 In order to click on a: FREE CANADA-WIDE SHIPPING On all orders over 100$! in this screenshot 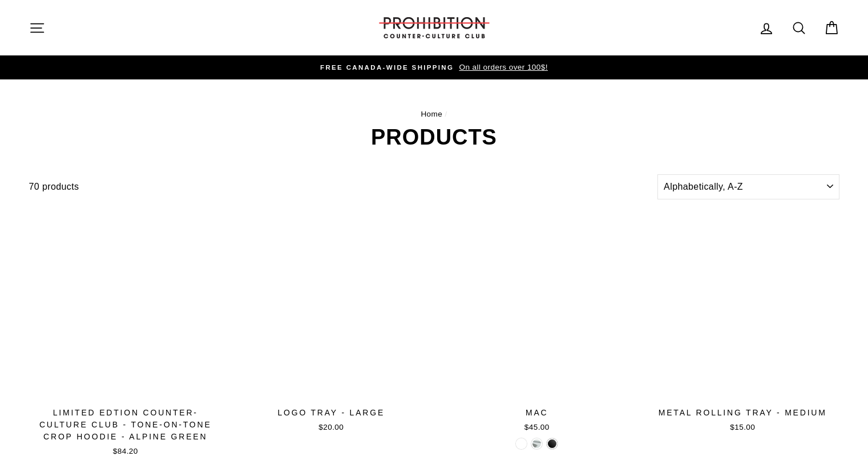, I will do `click(434, 68)`.